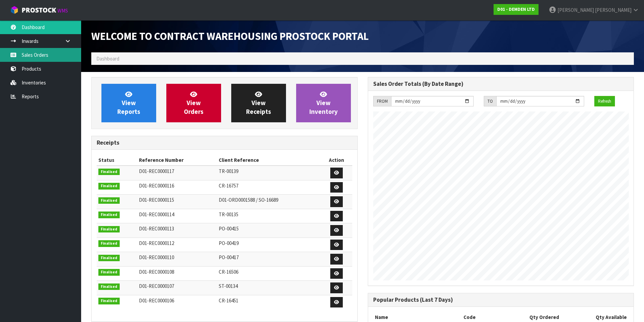 This screenshot has height=322, width=644. What do you see at coordinates (156, 229) in the screenshot?
I see `span: D01-REC0000113` at bounding box center [156, 229].